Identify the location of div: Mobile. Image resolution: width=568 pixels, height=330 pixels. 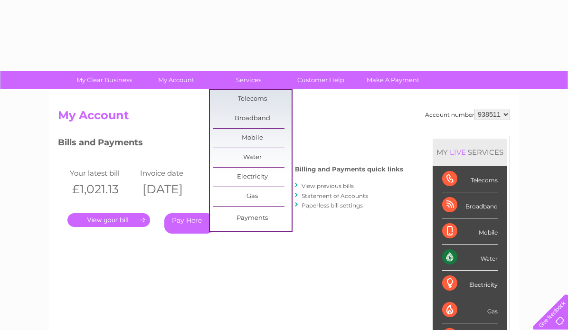
(470, 231).